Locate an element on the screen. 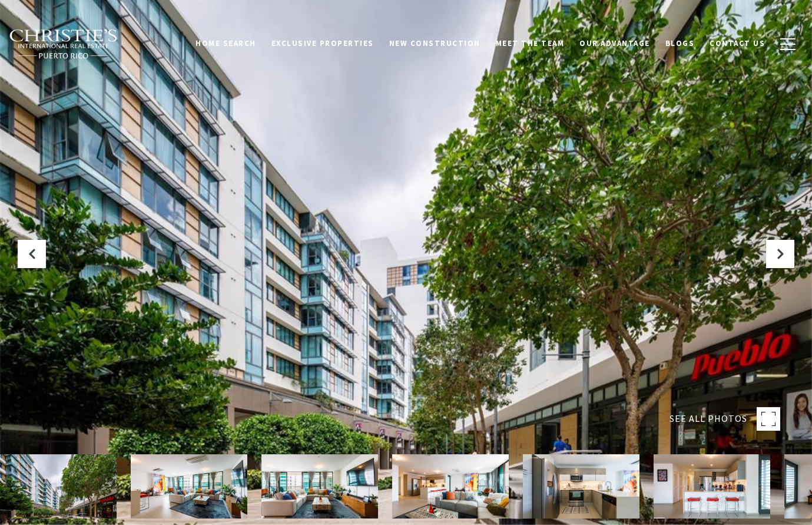 The image size is (812, 525). span: SEE ALL PHOTOS is located at coordinates (709, 419).